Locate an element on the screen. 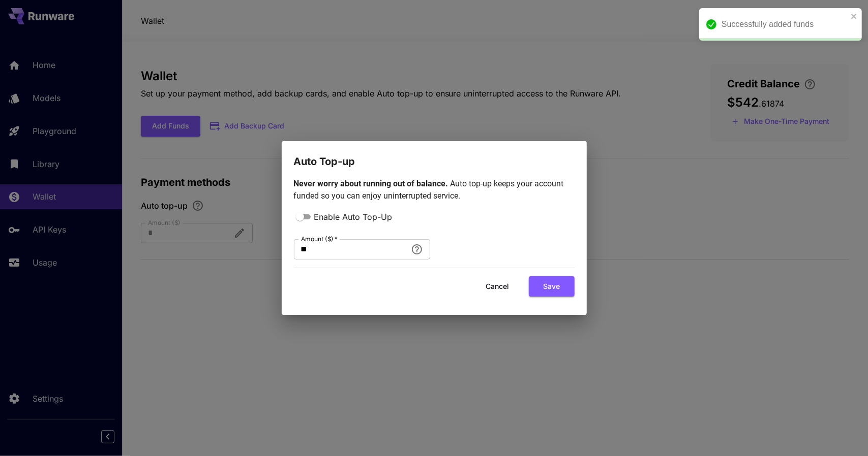 This screenshot has width=868, height=456. button: Cancel is located at coordinates (497, 287).